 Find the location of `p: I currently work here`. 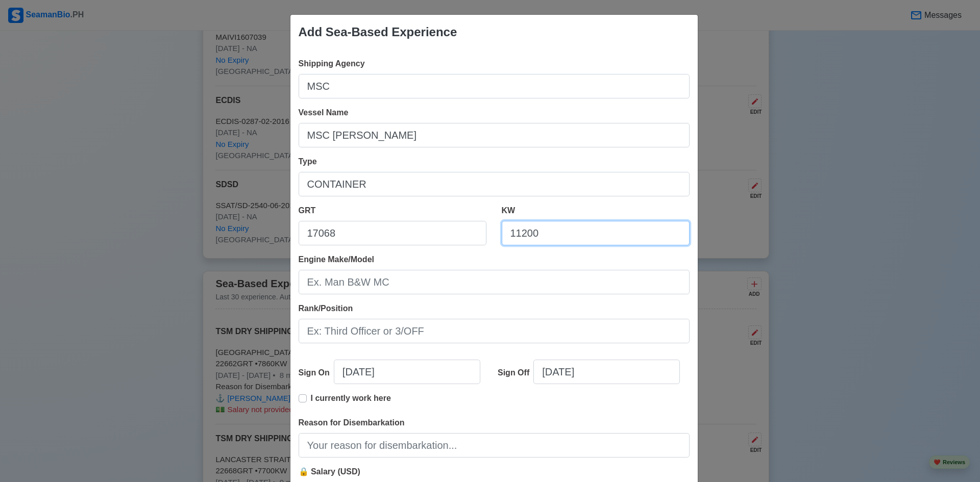

p: I currently work here is located at coordinates (351, 399).